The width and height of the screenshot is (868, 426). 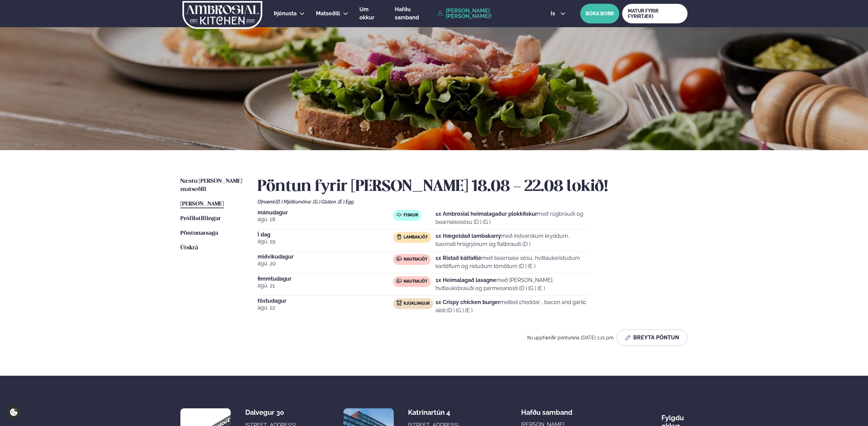 What do you see at coordinates (410, 215) in the screenshot?
I see `span: Fiskur` at bounding box center [410, 215].